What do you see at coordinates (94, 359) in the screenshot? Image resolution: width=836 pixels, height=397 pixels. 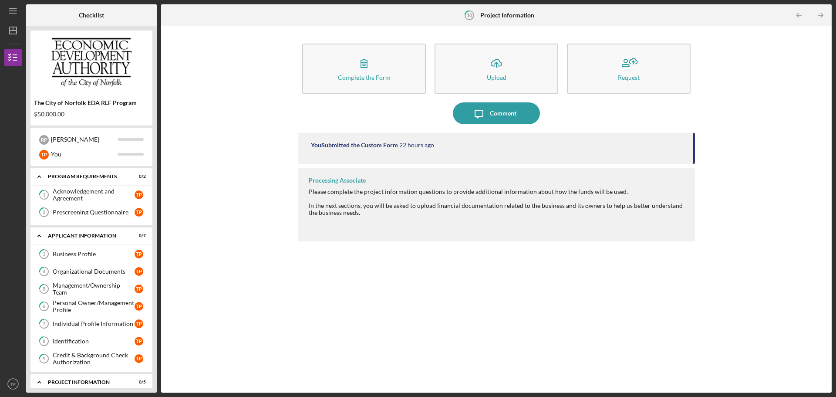 I see `div: Credit & Background Check Authorization` at bounding box center [94, 359].